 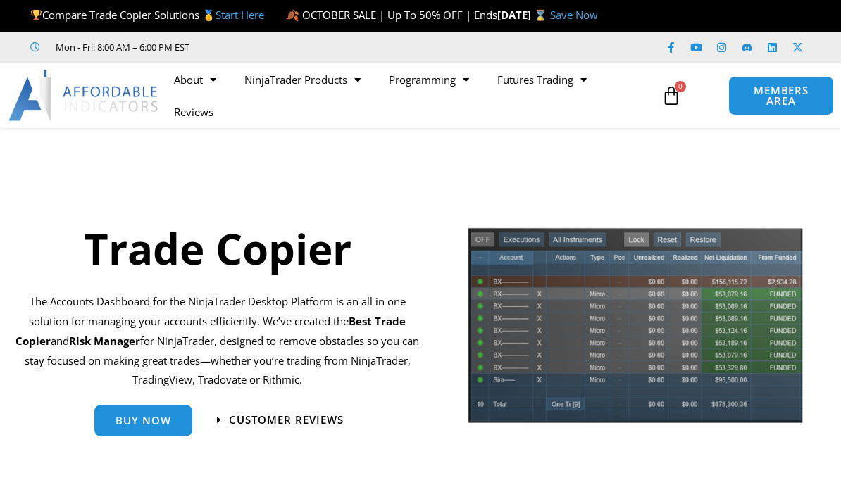 What do you see at coordinates (143, 420) in the screenshot?
I see `span: Buy Now` at bounding box center [143, 420].